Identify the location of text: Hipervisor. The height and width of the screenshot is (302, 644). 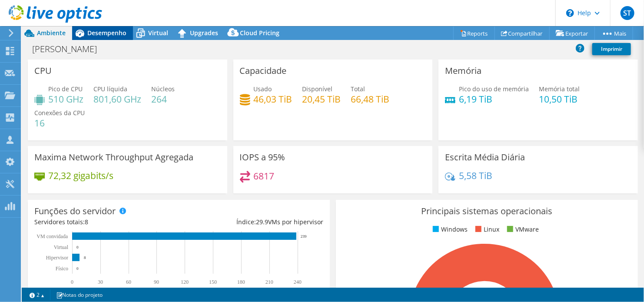
(57, 257).